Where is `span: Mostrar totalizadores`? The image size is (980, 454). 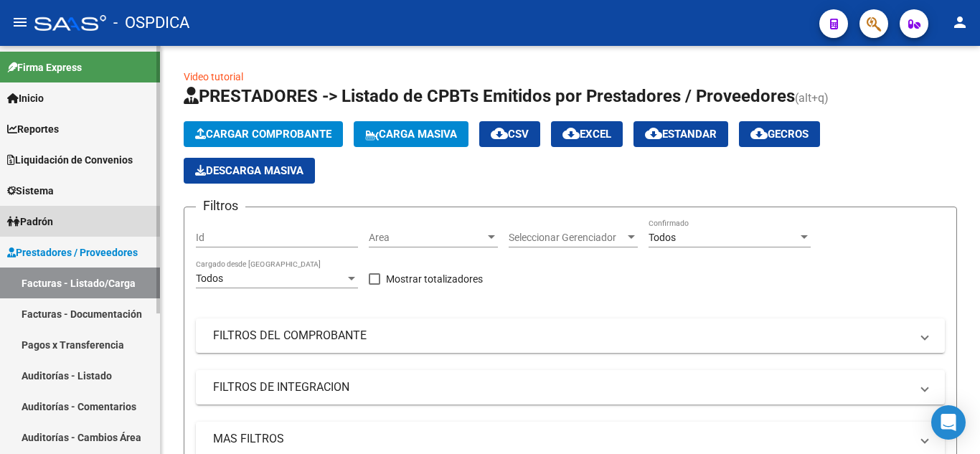
span: Mostrar totalizadores is located at coordinates (433, 279).